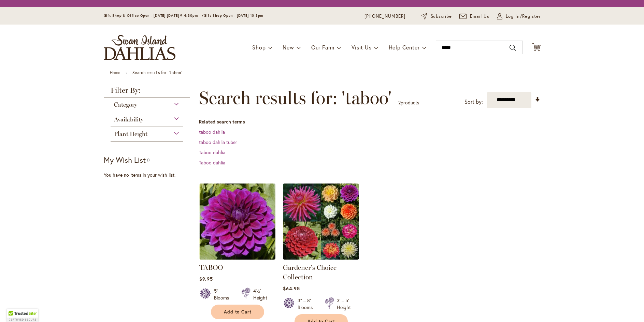 The width and height of the screenshot is (644, 322). Describe the element at coordinates (288, 47) in the screenshot. I see `span: New` at that location.